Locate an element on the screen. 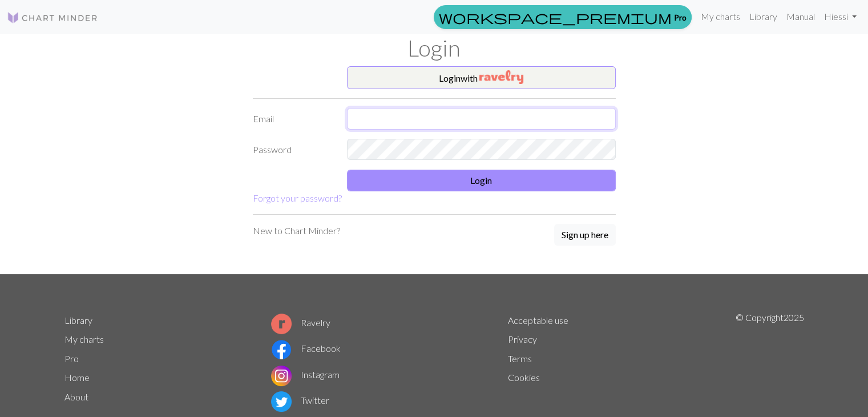 The height and width of the screenshot is (417, 868). span: workspace_premium is located at coordinates (555, 17).